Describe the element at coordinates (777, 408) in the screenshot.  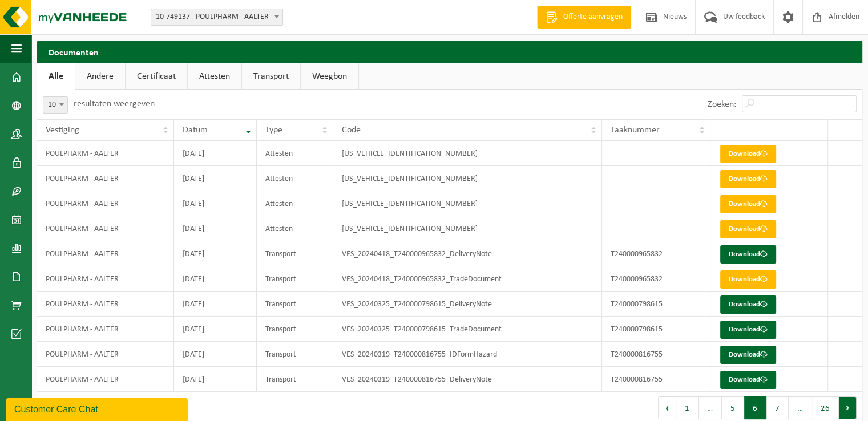
I see `button: 7` at that location.